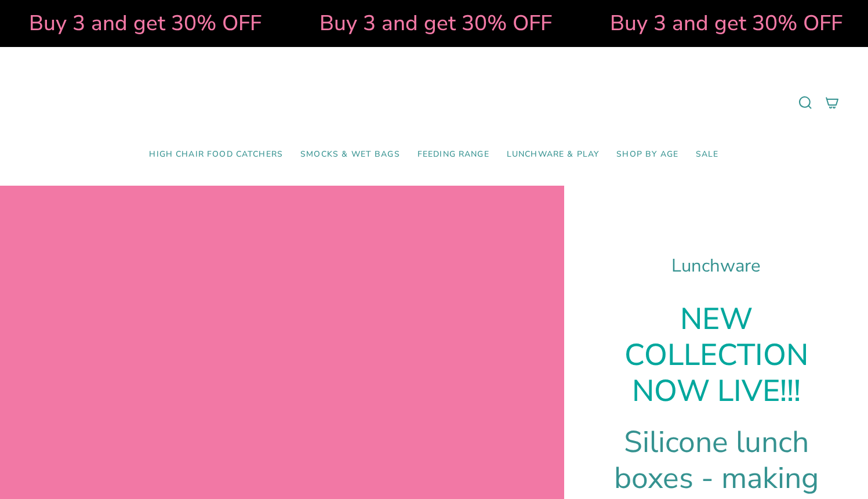 The image size is (868, 499). What do you see at coordinates (647, 155) in the screenshot?
I see `span: Shop by Age` at bounding box center [647, 155].